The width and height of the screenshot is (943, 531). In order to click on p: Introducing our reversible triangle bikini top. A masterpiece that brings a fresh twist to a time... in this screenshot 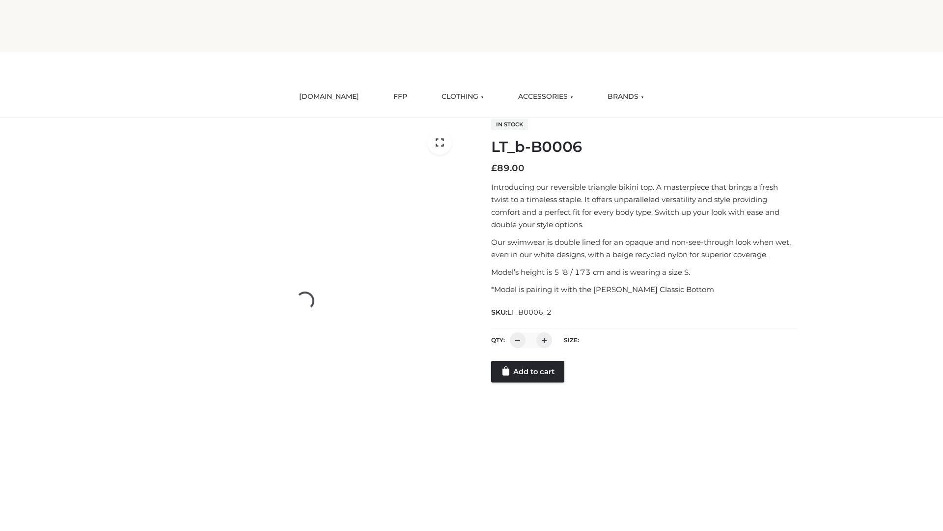, I will do `click(644, 206)`.